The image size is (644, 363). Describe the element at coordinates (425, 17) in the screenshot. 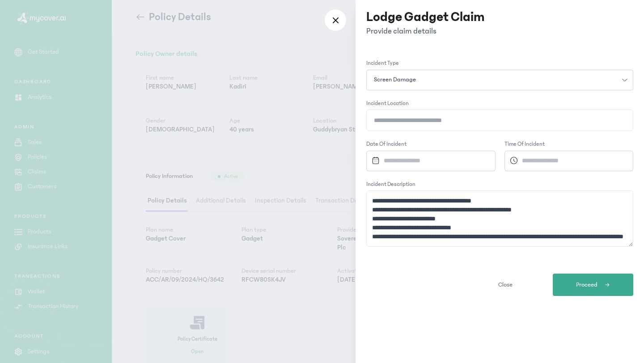

I see `h3: Lodge Gadget Claim` at that location.